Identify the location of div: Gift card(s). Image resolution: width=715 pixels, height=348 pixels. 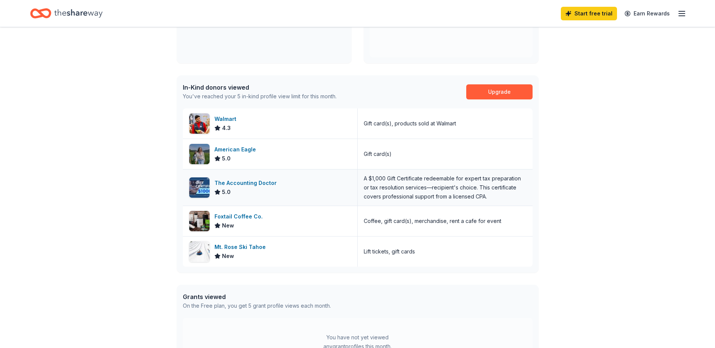
(378, 154).